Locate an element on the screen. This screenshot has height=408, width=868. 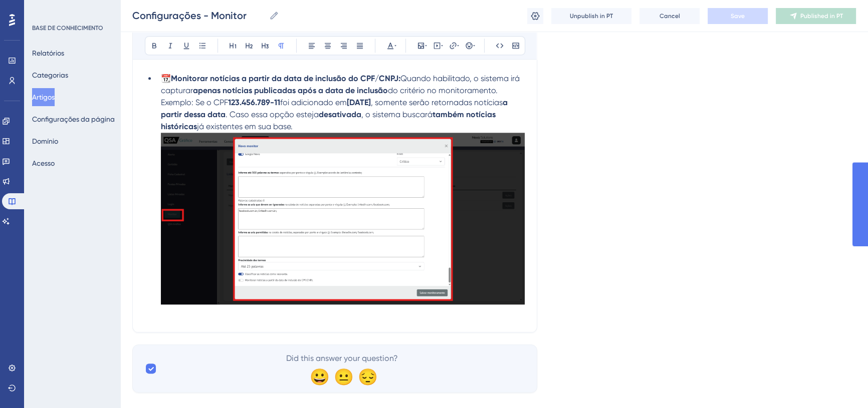
button: Configurações da página is located at coordinates (73, 119).